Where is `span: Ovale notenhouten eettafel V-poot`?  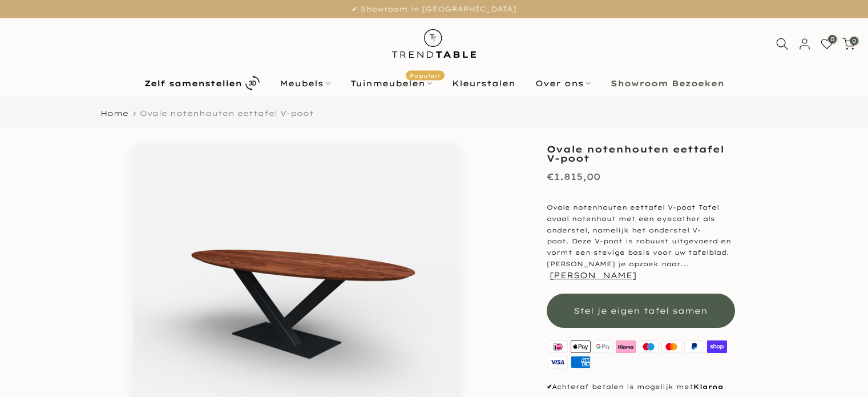
span: Ovale notenhouten eettafel V-poot is located at coordinates (227, 113).